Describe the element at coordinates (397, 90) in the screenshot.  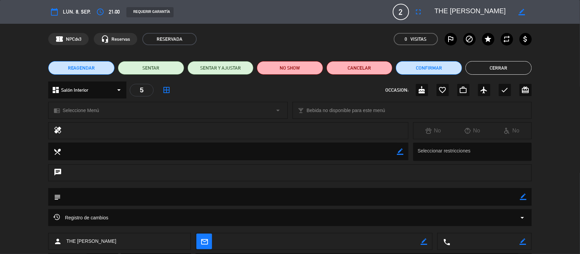
I see `span: OCCASION:` at that location.